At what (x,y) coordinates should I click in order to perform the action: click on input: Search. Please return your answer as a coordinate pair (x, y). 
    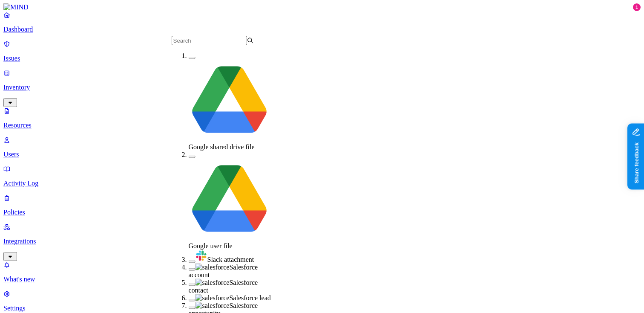
    Looking at the image, I should click on (209, 41).